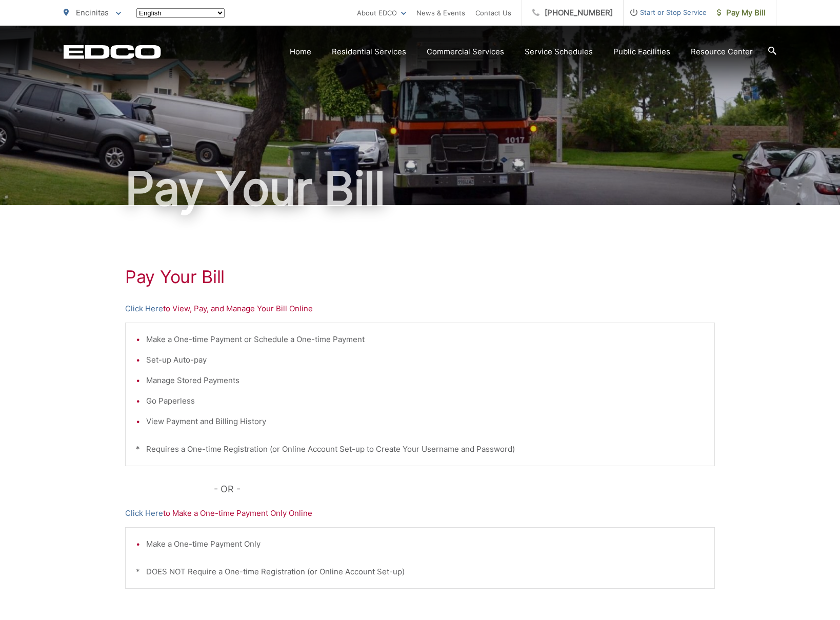 Image resolution: width=840 pixels, height=620 pixels. What do you see at coordinates (425, 339) in the screenshot?
I see `li: Make a One-time Payment or Schedule a One-time Payment` at bounding box center [425, 339].